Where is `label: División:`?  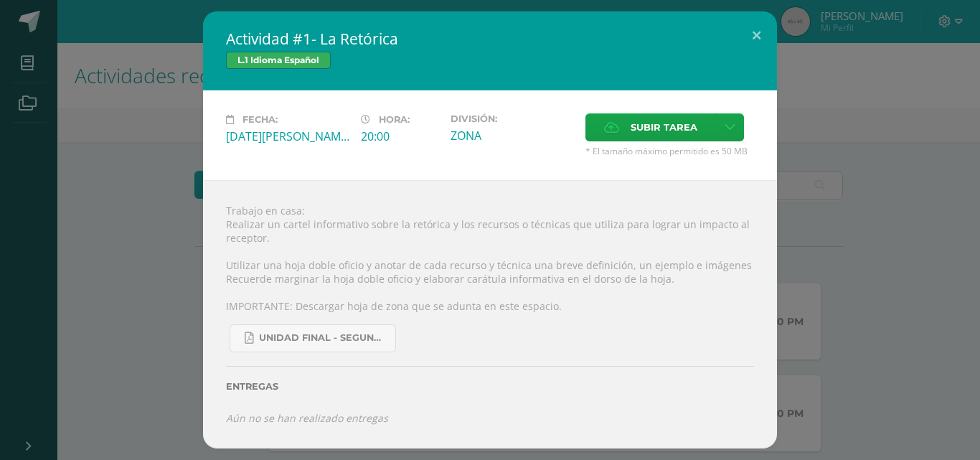
label: División: is located at coordinates (512, 119).